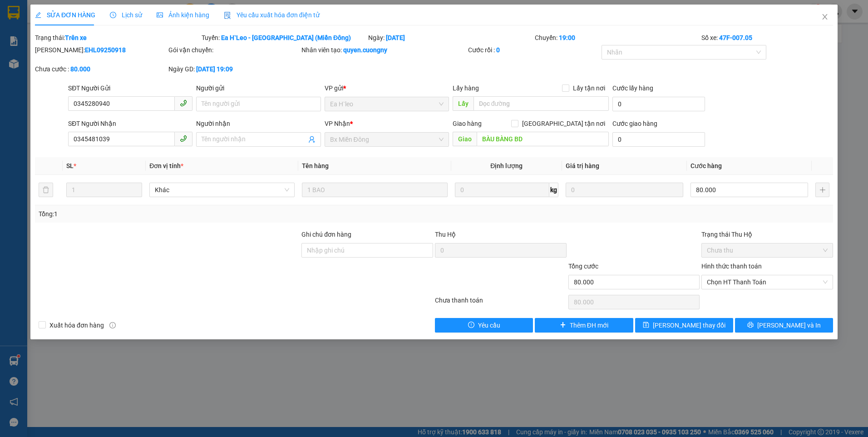  Describe the element at coordinates (466, 88) in the screenshot. I see `span: Lấy hàng` at that location.